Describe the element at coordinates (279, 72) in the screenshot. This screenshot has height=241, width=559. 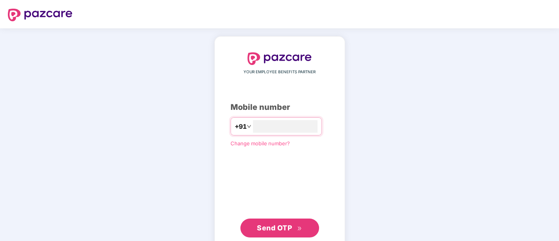
I see `span: YOUR EMPLOYEE BENEFITS PARTNER` at that location.